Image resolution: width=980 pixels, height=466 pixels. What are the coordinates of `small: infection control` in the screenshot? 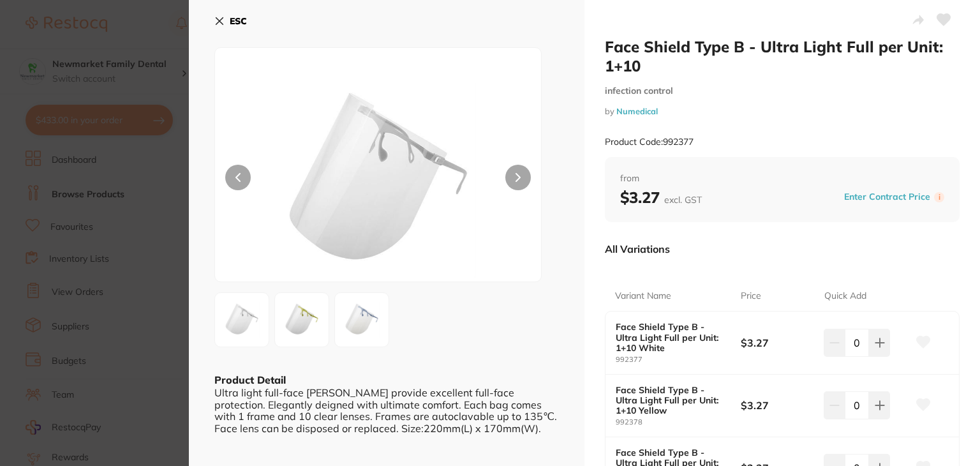 It's located at (782, 91).